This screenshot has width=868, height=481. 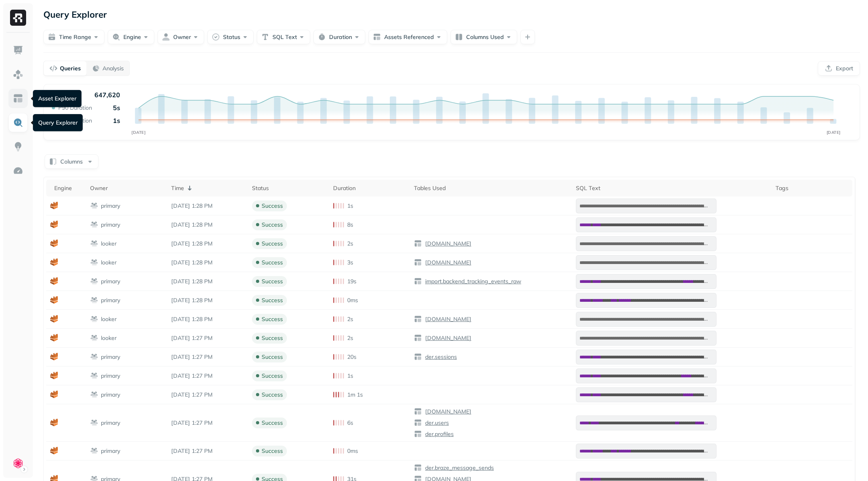 I want to click on p: der.profiles, so click(x=438, y=434).